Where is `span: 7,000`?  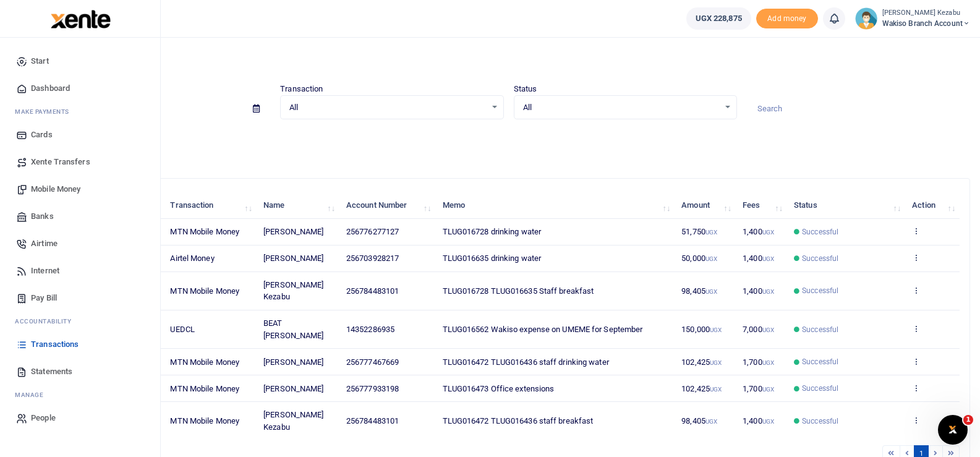 span: 7,000 is located at coordinates (758, 329).